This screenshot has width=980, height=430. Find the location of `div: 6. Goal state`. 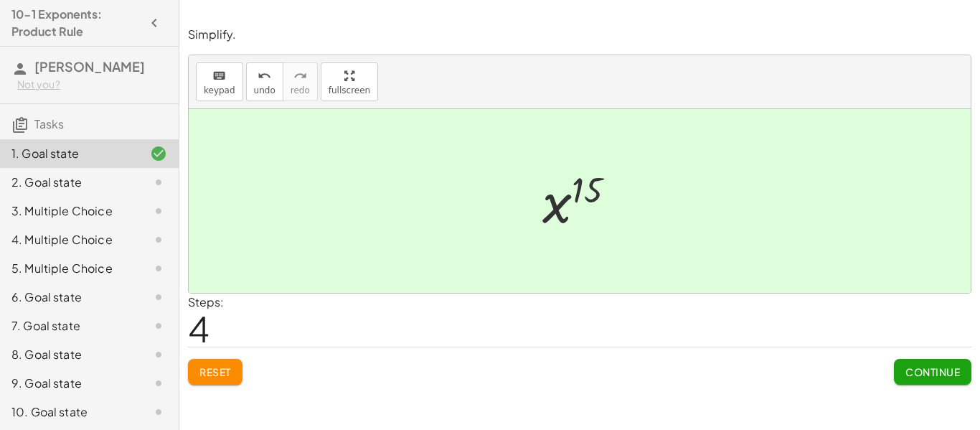

div: 6. Goal state is located at coordinates (69, 297).